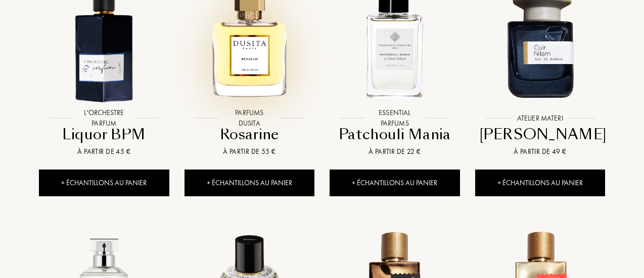  What do you see at coordinates (395, 151) in the screenshot?
I see `div: À partir de 22 €` at bounding box center [395, 151].